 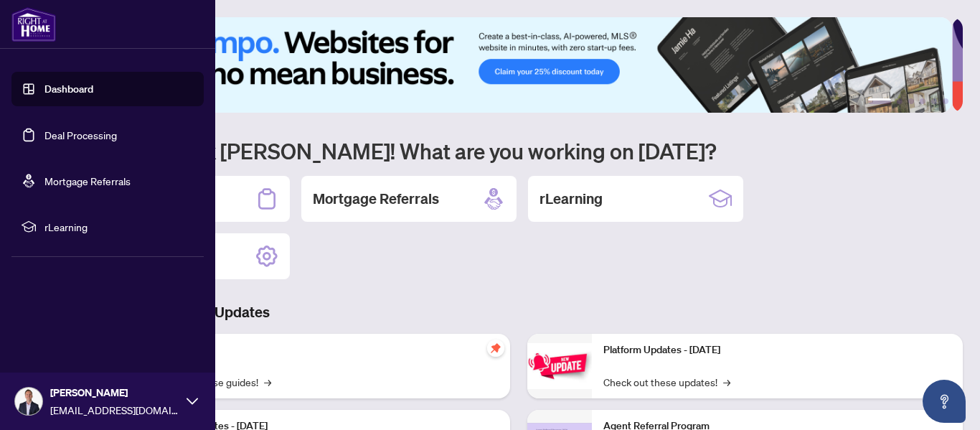 What do you see at coordinates (325, 350) in the screenshot?
I see `p: Self-Help` at bounding box center [325, 350].